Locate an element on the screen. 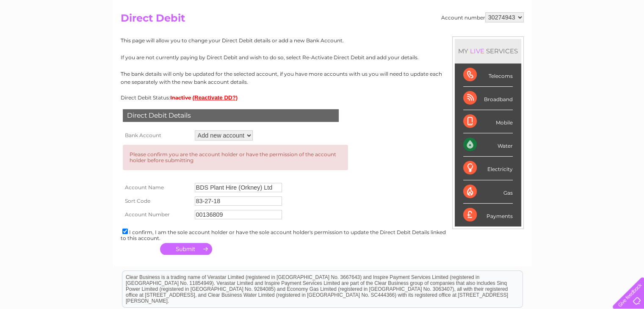  div: Account number is located at coordinates (482, 17).